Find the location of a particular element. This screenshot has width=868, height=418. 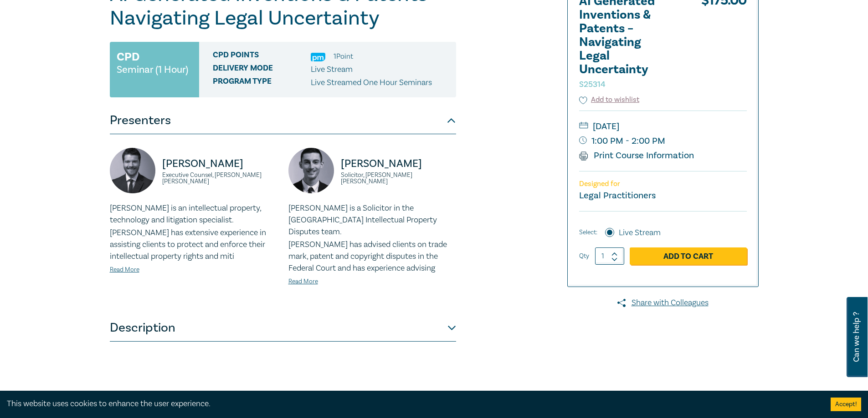

label: Live Stream is located at coordinates (640, 233).